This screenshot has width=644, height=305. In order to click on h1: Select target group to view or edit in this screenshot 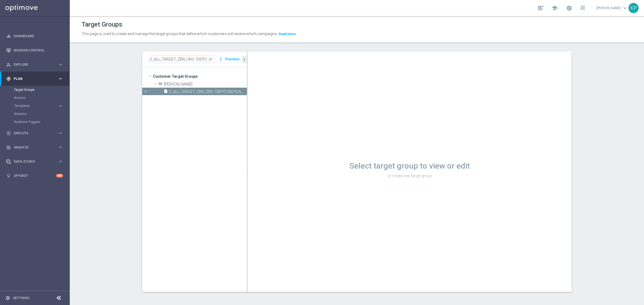, I will do `click(409, 166)`.